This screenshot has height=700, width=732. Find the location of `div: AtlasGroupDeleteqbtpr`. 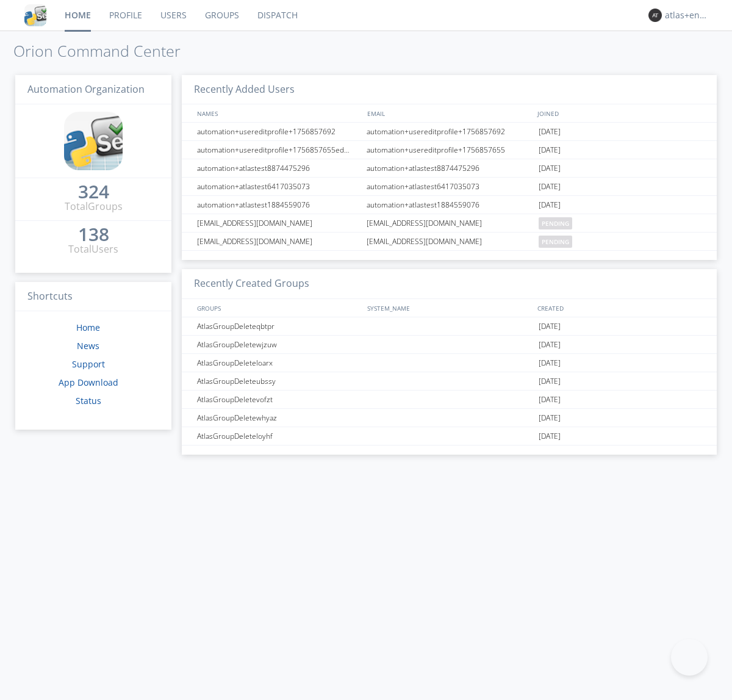

div: AtlasGroupDeleteqbtpr is located at coordinates (278, 326).